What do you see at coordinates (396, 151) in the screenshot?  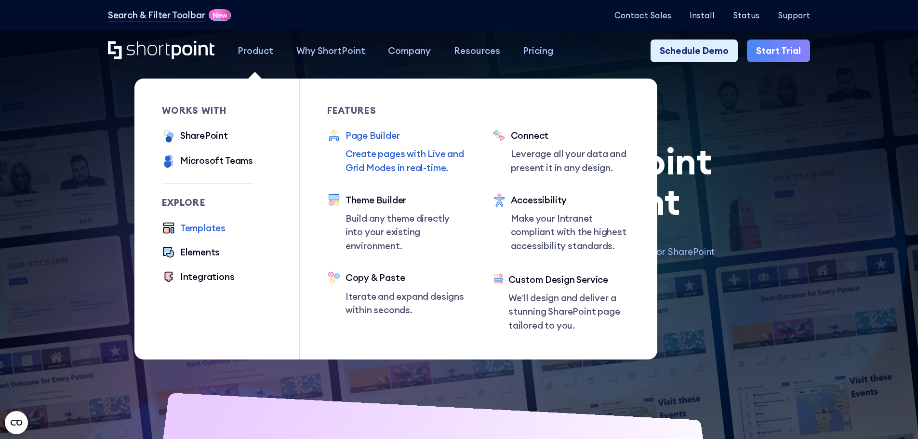 I see `a: Page BuilderCreate pages with Live and Grid Modes in real-time.` at bounding box center [396, 151].